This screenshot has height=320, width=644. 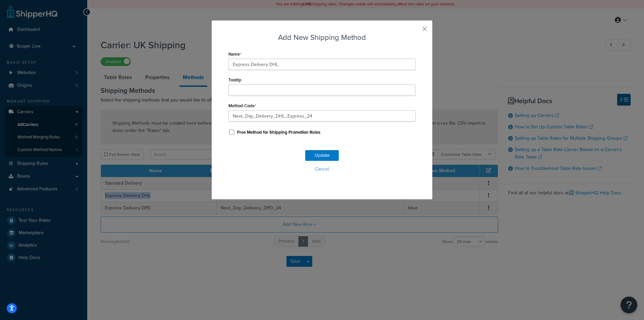 What do you see at coordinates (242, 106) in the screenshot?
I see `label: Method Code` at bounding box center [242, 106].